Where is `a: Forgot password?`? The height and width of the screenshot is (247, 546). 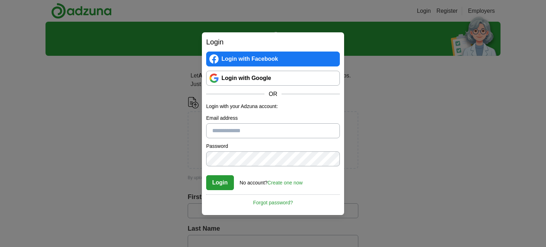
a: Forgot password? is located at coordinates (273, 200).